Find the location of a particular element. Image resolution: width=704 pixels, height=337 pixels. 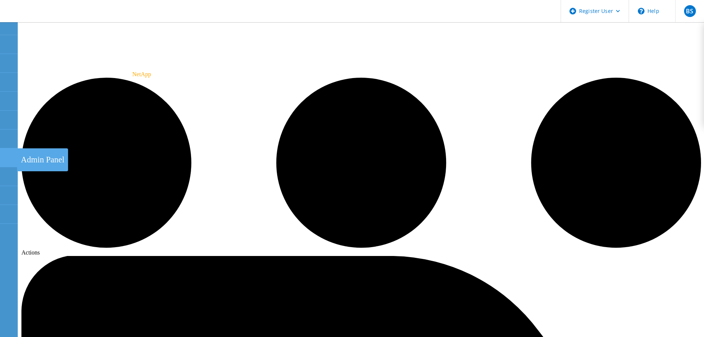

span: BS is located at coordinates (689, 11).